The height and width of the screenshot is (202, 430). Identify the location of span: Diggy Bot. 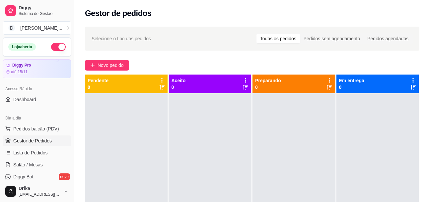
(23, 176).